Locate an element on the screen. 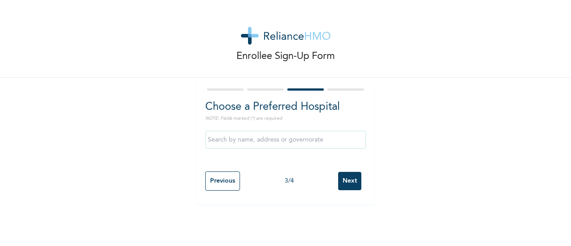 This screenshot has height=246, width=571. input: Next is located at coordinates (350, 181).